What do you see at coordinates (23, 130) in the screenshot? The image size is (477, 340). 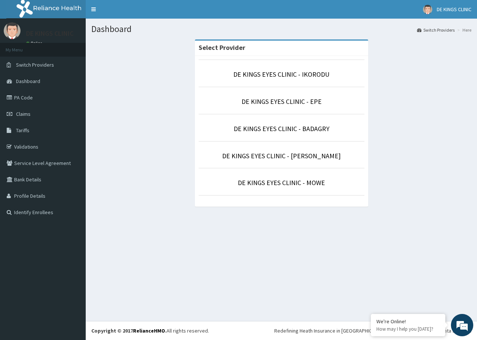 I see `span: Tariffs` at bounding box center [23, 130].